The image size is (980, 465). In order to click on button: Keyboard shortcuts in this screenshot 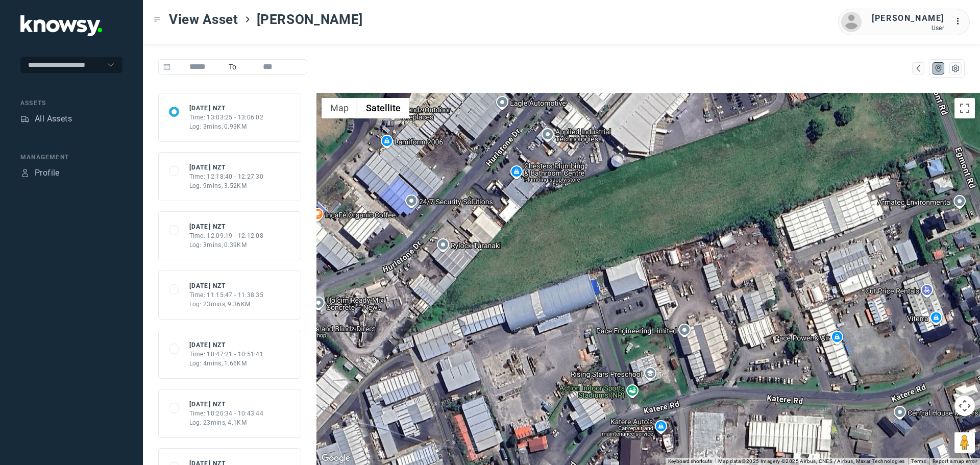, I will do `click(690, 462)`.